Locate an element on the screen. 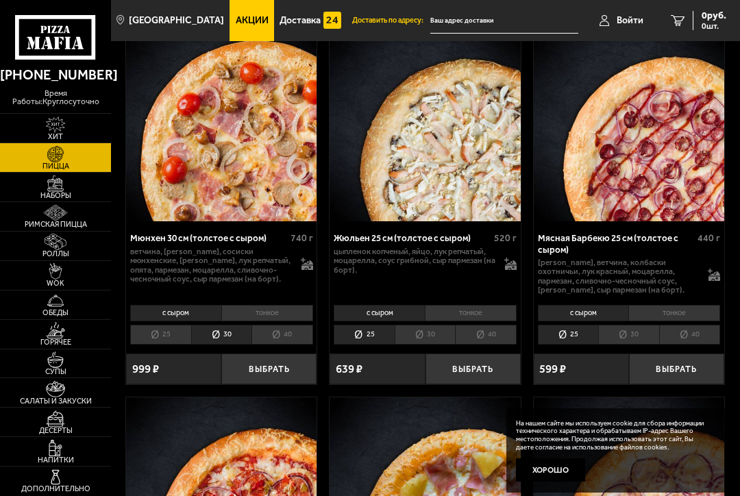  span: 520 г is located at coordinates (505, 238).